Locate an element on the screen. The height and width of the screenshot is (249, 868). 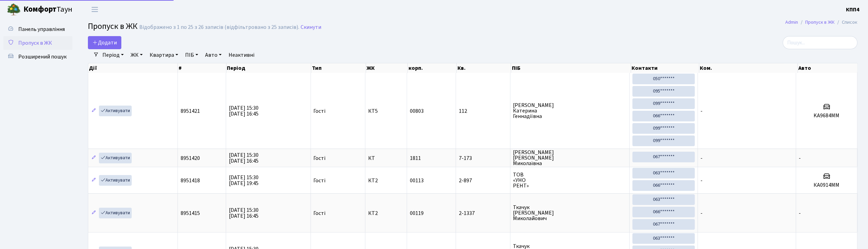
span: 00113 is located at coordinates (417, 181).